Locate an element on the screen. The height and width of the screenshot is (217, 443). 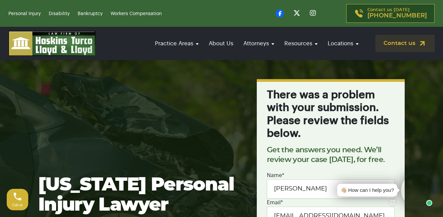
input: Full Name is located at coordinates (331, 189).